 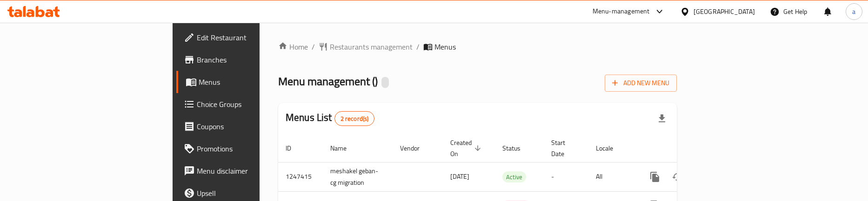 I want to click on span: Name, so click(x=344, y=148).